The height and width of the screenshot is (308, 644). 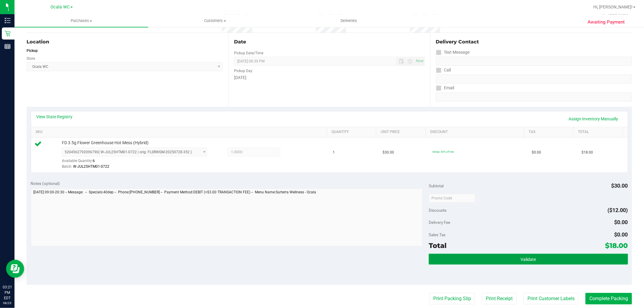 I want to click on a: Quantity, so click(x=352, y=132).